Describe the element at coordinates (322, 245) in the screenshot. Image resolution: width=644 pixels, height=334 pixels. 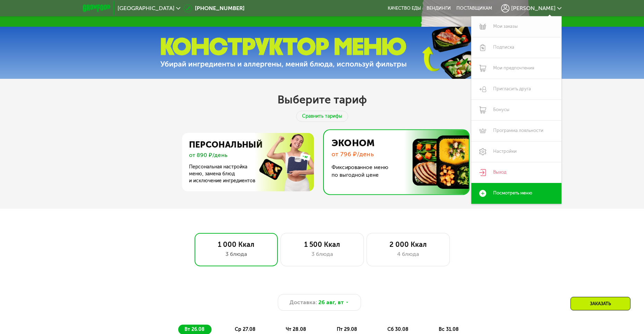
I see `div: 1 500 Ккал` at that location.